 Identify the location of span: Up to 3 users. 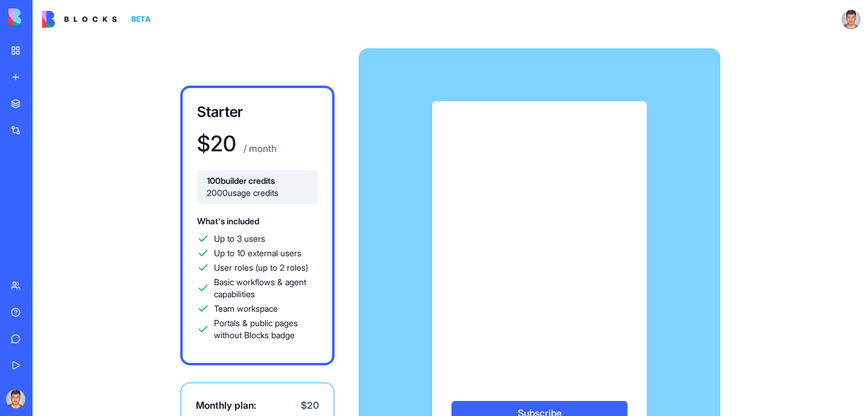
(239, 239).